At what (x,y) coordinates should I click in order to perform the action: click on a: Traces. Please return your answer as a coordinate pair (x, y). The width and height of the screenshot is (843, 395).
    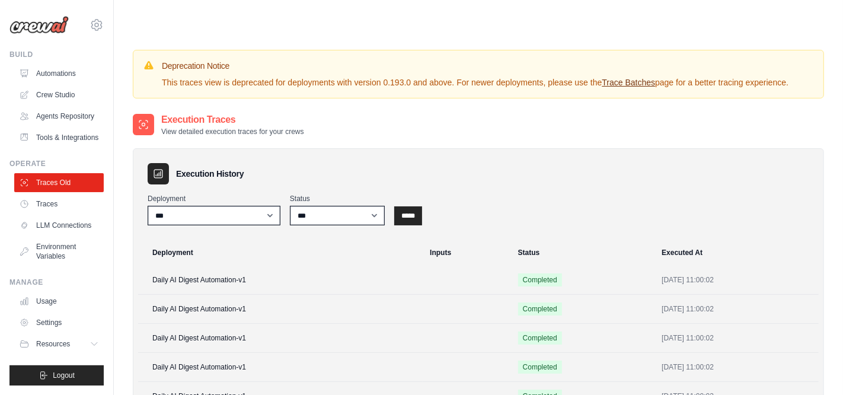
    Looking at the image, I should click on (59, 204).